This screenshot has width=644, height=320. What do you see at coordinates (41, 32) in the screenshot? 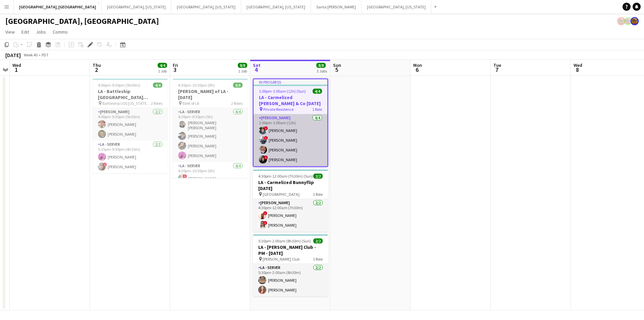
I see `a: Jobs` at bounding box center [41, 32].